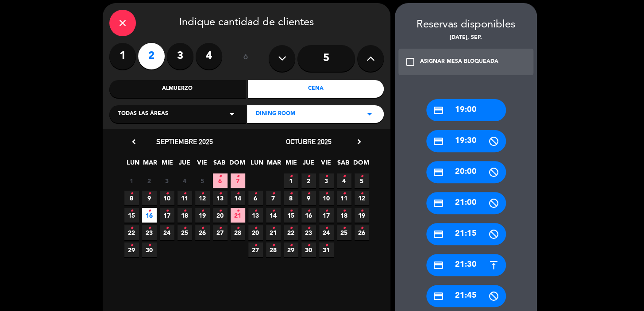 The image size is (644, 311). I want to click on span: octubre 2025, so click(308, 141).